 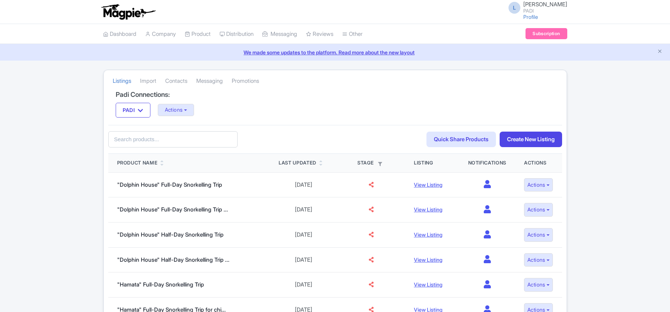 I want to click on div: Stage, so click(x=371, y=163).